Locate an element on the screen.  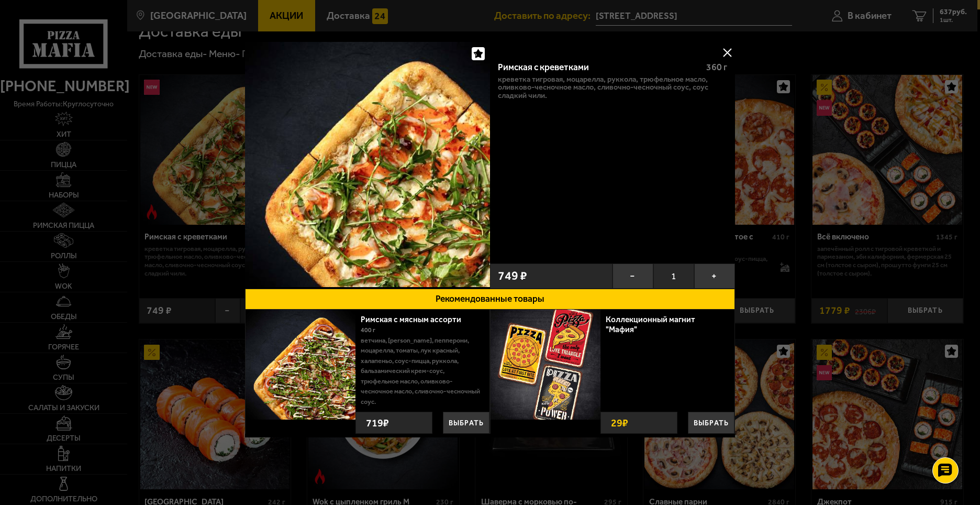
a: Римская с мясным ассорти is located at coordinates (416, 319).